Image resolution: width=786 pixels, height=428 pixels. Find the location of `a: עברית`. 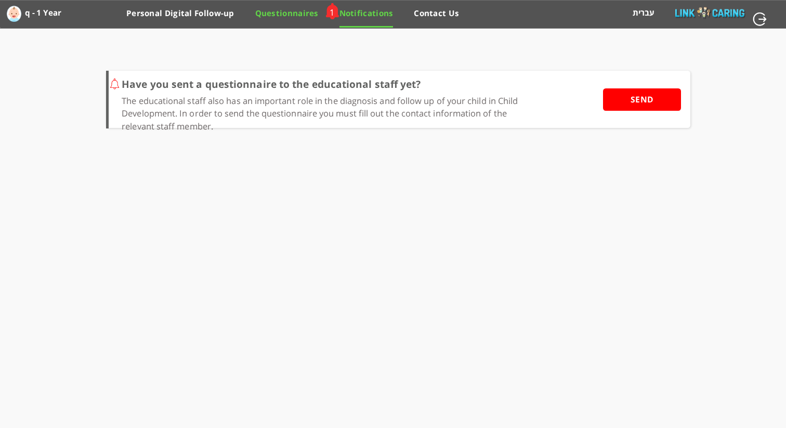

a: עברית is located at coordinates (643, 12).